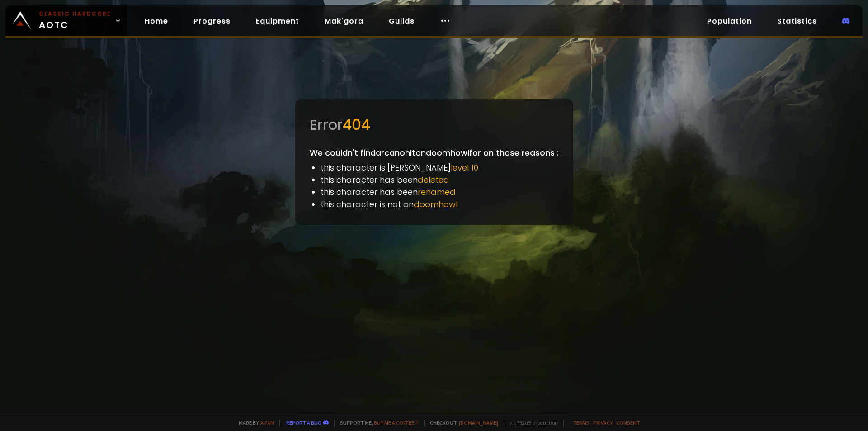 This screenshot has width=868, height=431. Describe the element at coordinates (729, 21) in the screenshot. I see `a: Population` at that location.